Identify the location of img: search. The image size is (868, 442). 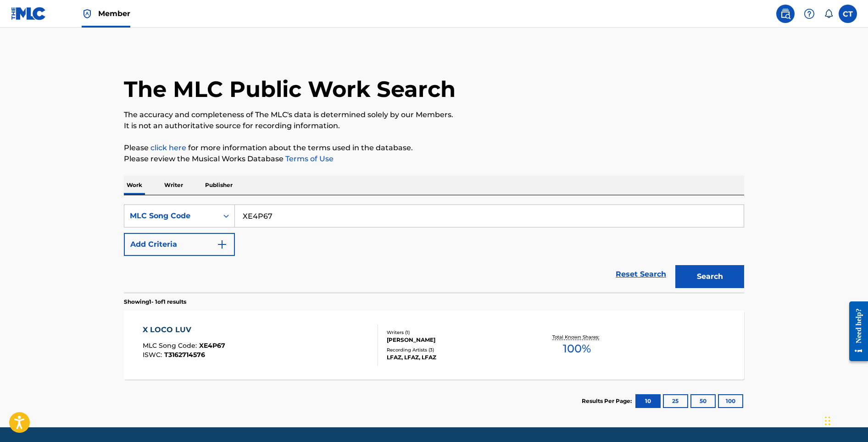
(786, 14).